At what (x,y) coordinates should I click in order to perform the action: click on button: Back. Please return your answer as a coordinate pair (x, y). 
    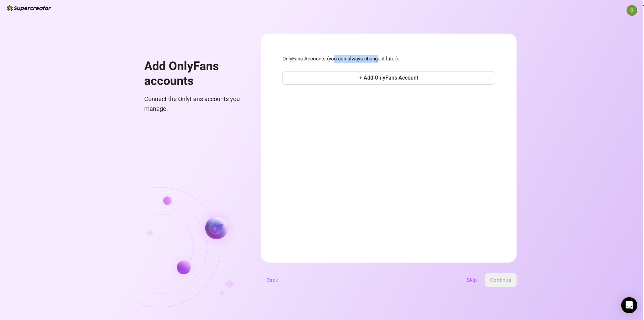
    Looking at the image, I should click on (272, 281).